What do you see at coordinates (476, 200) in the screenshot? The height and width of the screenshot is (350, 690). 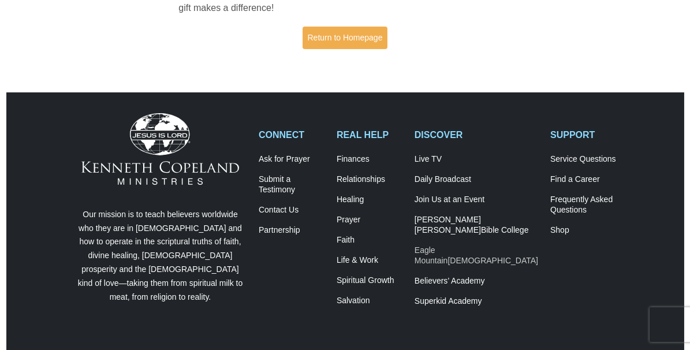 I see `a: Join Us at an Event` at bounding box center [476, 200].